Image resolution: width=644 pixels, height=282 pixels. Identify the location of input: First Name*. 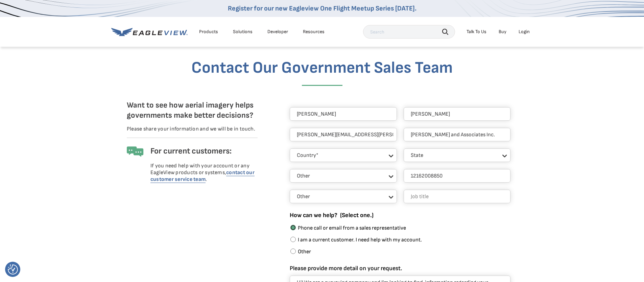
(343, 114).